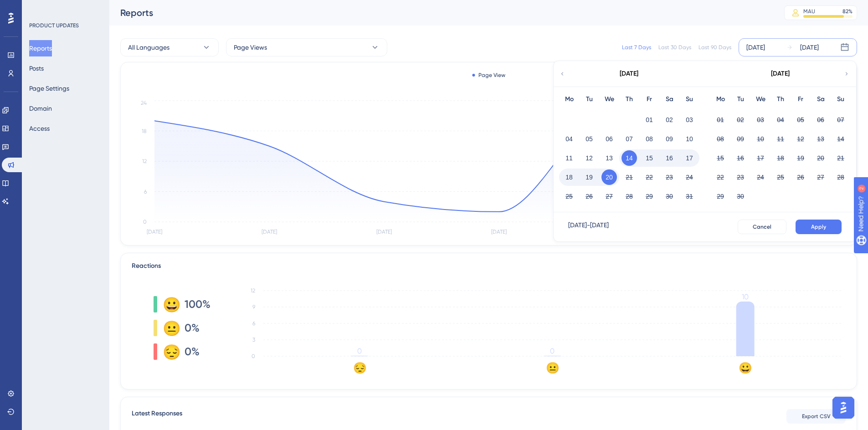  What do you see at coordinates (250, 47) in the screenshot?
I see `span: Page Views` at bounding box center [250, 47].